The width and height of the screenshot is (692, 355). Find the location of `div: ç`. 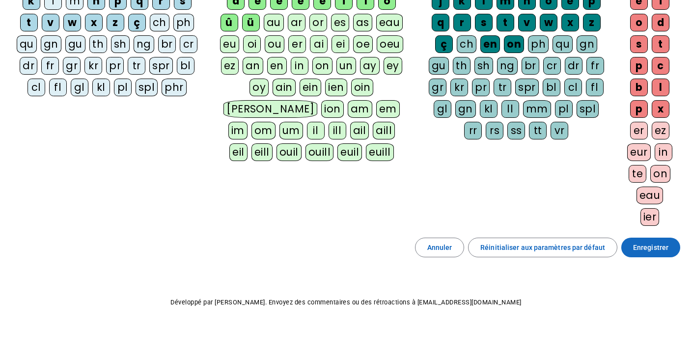

div: ç is located at coordinates (444, 44).